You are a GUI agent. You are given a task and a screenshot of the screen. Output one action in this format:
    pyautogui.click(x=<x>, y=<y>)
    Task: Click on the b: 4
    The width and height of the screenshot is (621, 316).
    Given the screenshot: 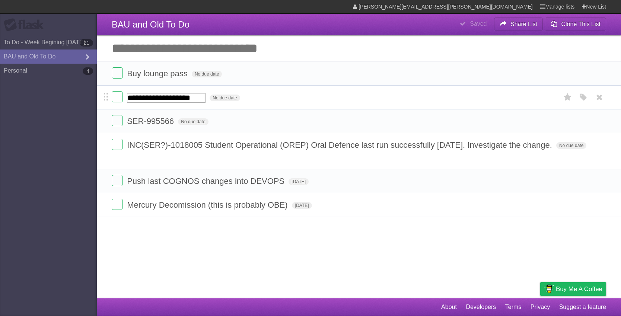 What is the action you would take?
    pyautogui.click(x=88, y=71)
    